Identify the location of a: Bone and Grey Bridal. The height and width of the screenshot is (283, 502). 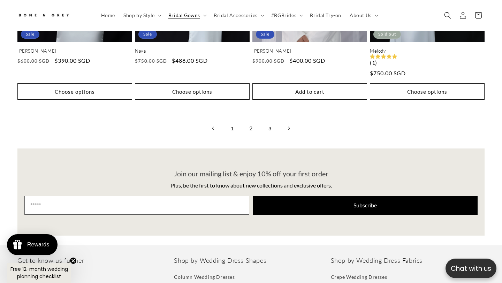
(52, 15).